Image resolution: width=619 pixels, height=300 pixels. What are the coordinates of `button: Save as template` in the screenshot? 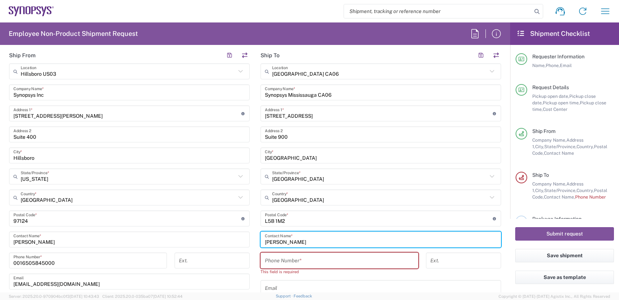 It's located at (564, 277).